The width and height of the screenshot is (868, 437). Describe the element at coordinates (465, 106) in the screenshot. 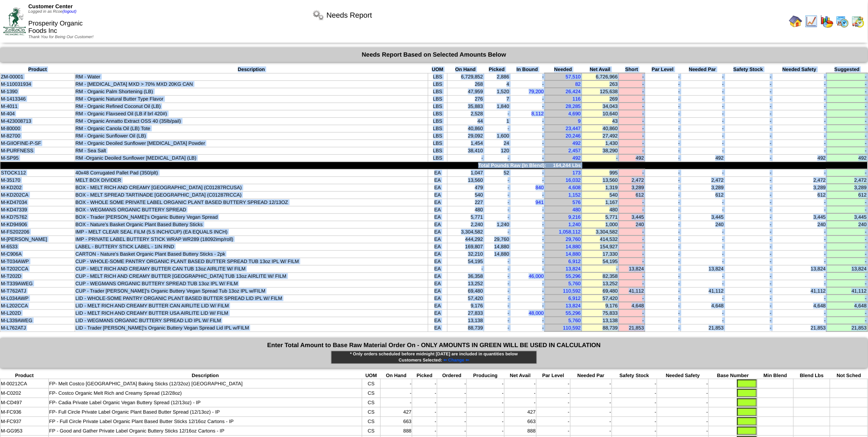

I see `td: 35,883` at that location.